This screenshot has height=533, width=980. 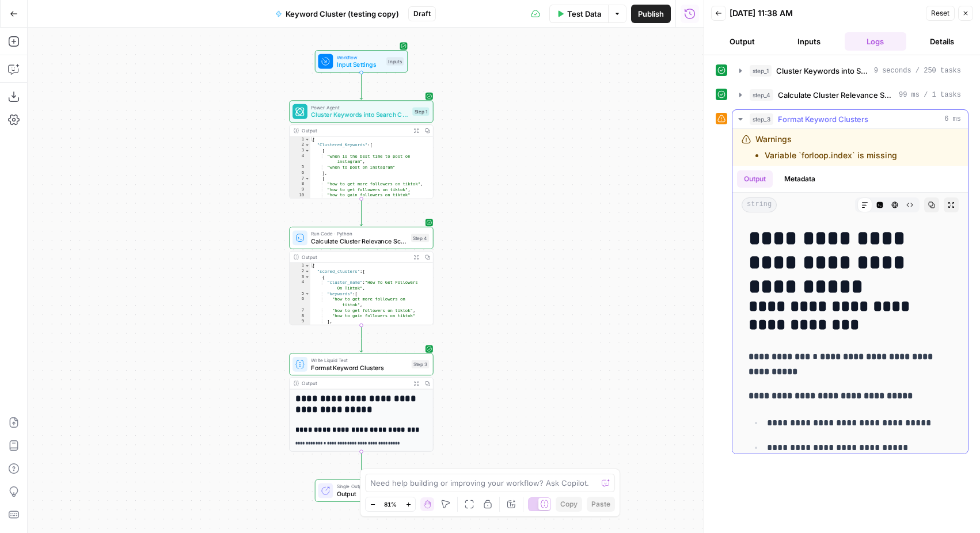 I want to click on span: step_4, so click(x=761, y=95).